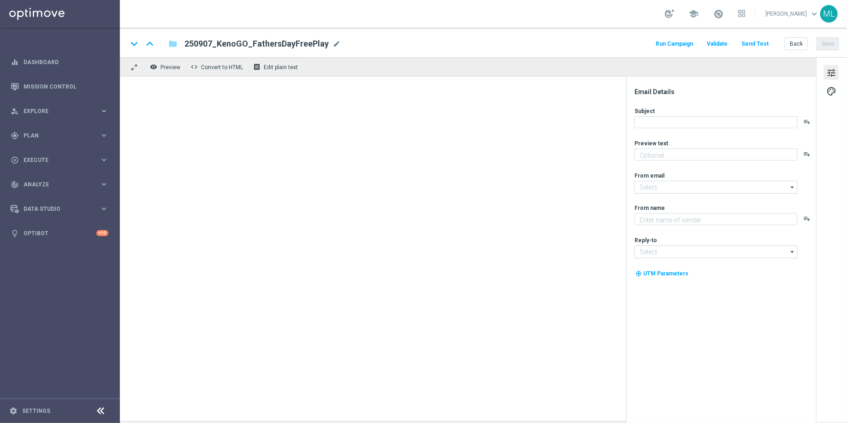 The width and height of the screenshot is (847, 423). I want to click on button: Send Test, so click(755, 44).